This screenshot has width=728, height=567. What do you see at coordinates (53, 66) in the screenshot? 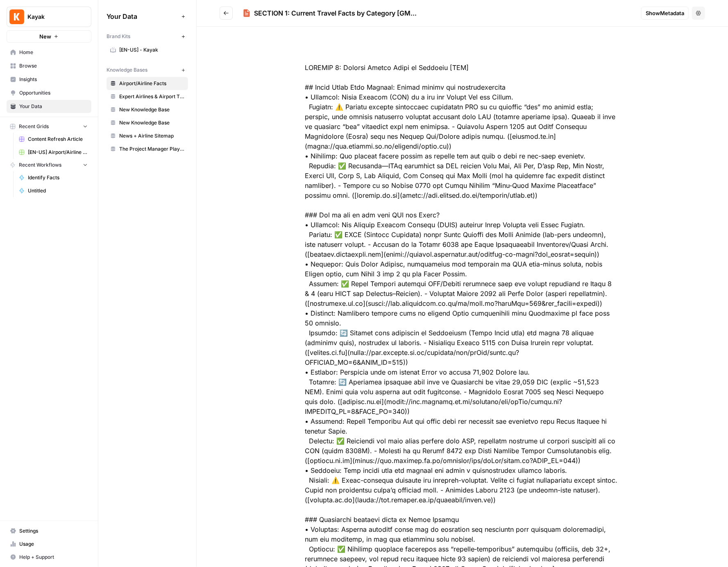
I see `span: Browse` at bounding box center [53, 66].